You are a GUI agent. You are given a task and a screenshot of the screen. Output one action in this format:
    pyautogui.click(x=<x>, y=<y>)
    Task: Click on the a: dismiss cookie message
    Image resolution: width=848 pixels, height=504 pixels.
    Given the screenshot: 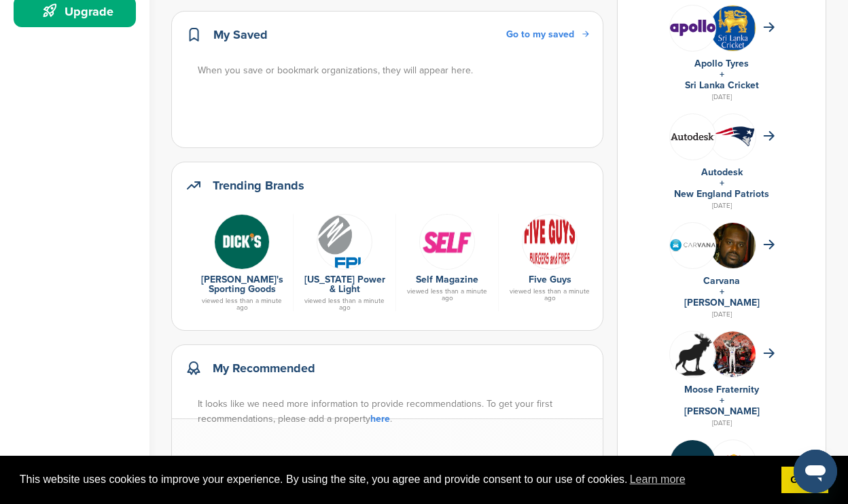 What is the action you would take?
    pyautogui.click(x=804, y=480)
    